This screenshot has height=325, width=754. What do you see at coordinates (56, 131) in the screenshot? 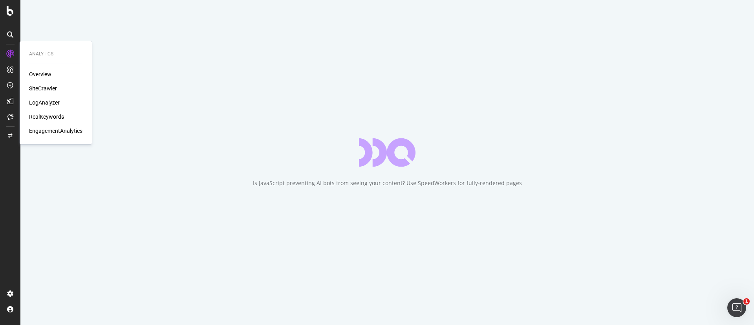
I see `a: EngagementAnalytics` at bounding box center [56, 131].